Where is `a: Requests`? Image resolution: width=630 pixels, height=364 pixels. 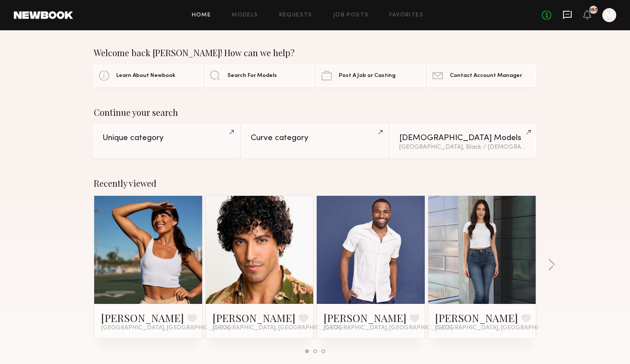 a: Requests is located at coordinates (296, 15).